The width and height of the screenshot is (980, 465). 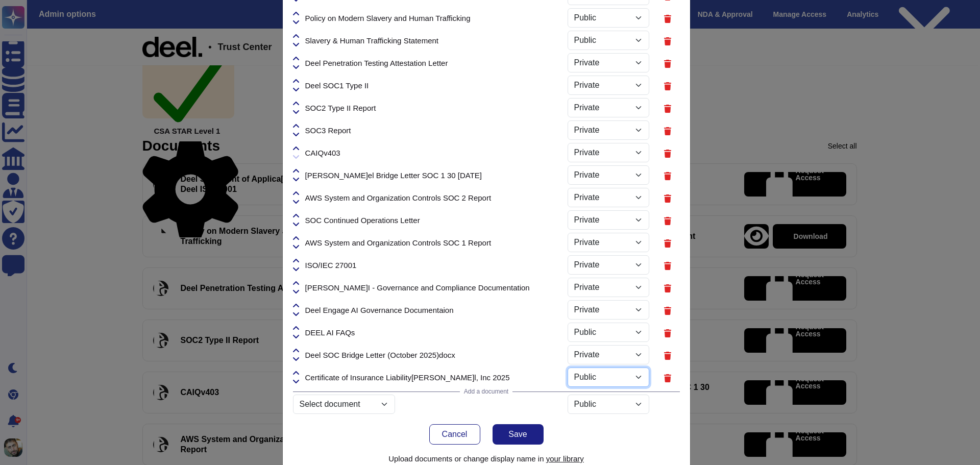 What do you see at coordinates (330, 332) in the screenshot?
I see `span: DEEL AI FAQs` at bounding box center [330, 332].